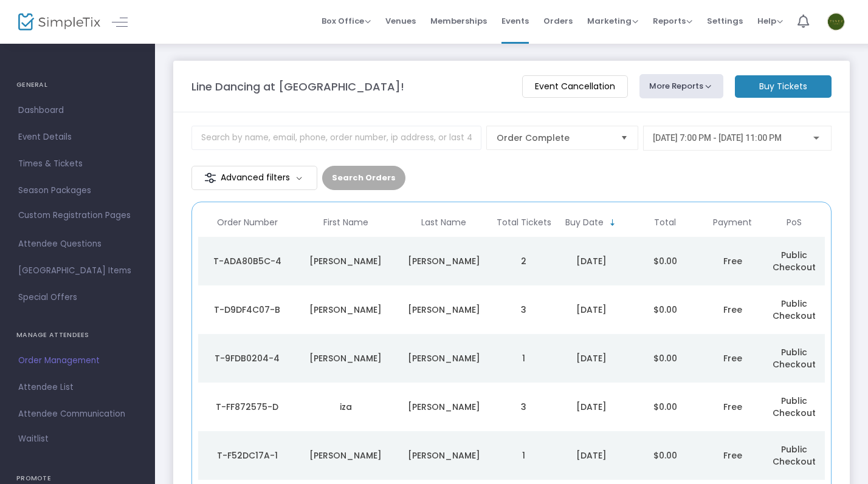  Describe the element at coordinates (346, 20) in the screenshot. I see `span: Box Office` at that location.